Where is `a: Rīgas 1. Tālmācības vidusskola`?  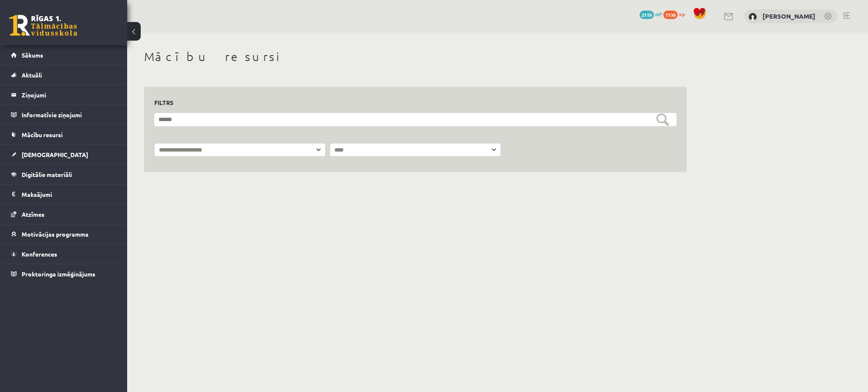 a: Rīgas 1. Tālmācības vidusskola is located at coordinates (43, 25).